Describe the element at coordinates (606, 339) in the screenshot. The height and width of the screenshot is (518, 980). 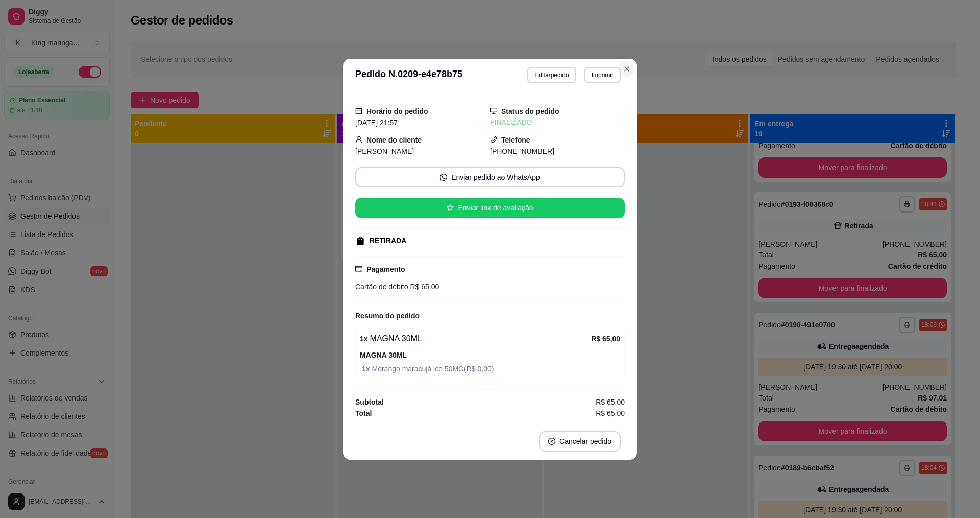
I see `strong: R$ 65,00` at that location.